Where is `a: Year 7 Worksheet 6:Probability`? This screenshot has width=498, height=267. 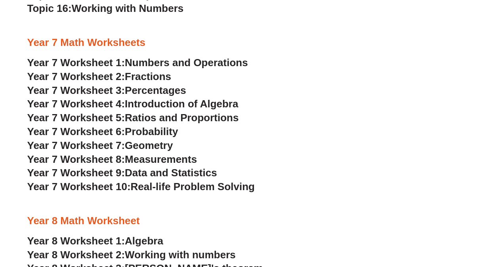
a: Year 7 Worksheet 6:Probability is located at coordinates (103, 132).